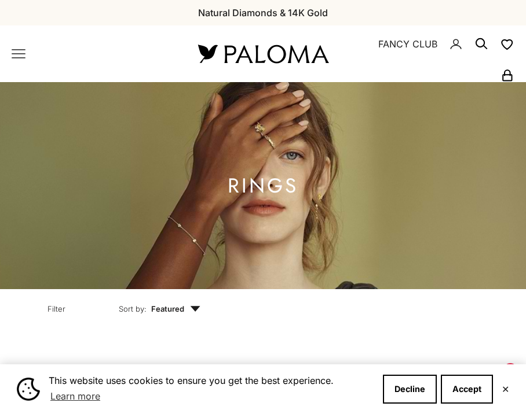  Describe the element at coordinates (28, 390) in the screenshot. I see `img: Cookie banner` at that location.